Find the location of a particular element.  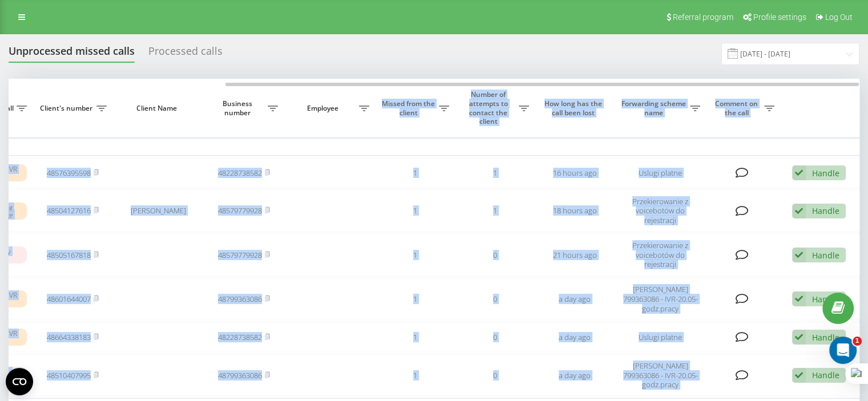

span: 1 is located at coordinates (857, 341).